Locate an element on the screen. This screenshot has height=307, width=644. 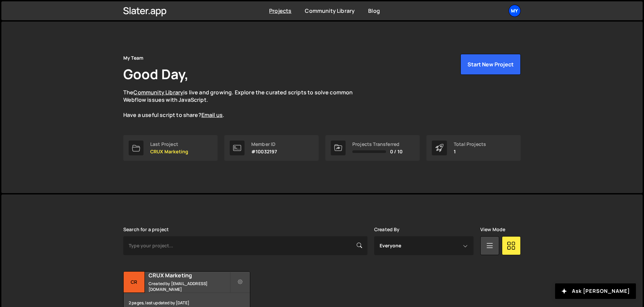
p: The is live and growing. Explore the curated scripts to solve common Webflow issues with JavaScri... is located at coordinates (245, 104).